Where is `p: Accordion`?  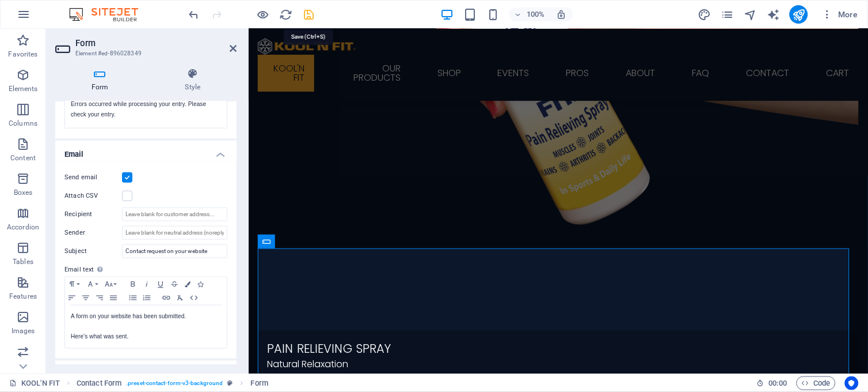 p: Accordion is located at coordinates (23, 227).